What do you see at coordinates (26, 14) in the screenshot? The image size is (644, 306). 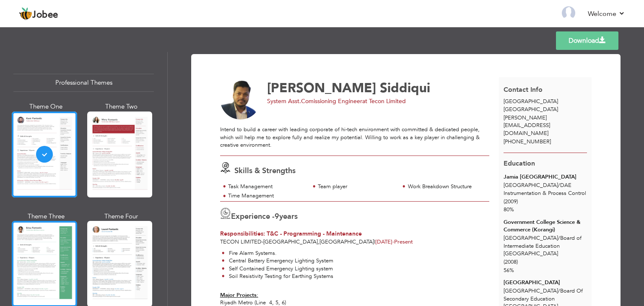 I see `img: jobee.io` at bounding box center [26, 14].